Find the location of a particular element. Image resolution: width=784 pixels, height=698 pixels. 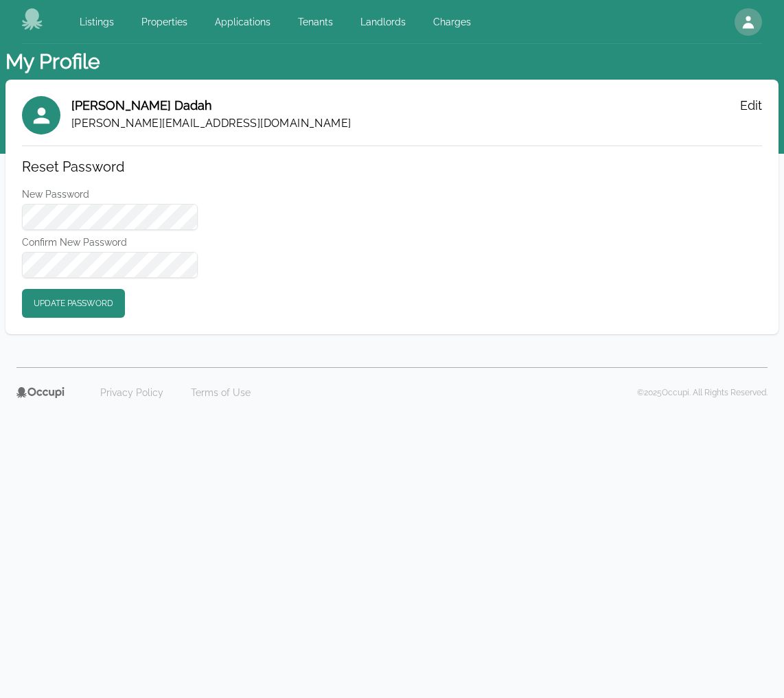

a: Properties is located at coordinates (164, 22).